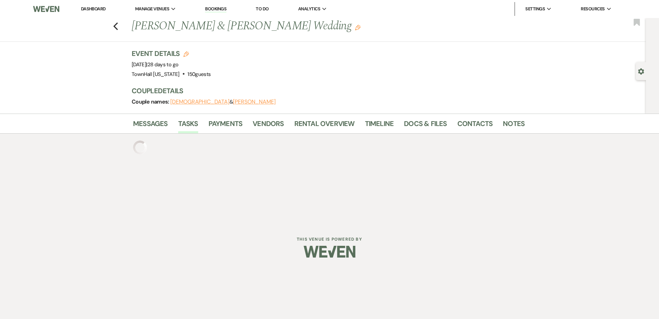 The width and height of the screenshot is (659, 319). Describe the element at coordinates (140, 147) in the screenshot. I see `img: loading spinner` at that location.